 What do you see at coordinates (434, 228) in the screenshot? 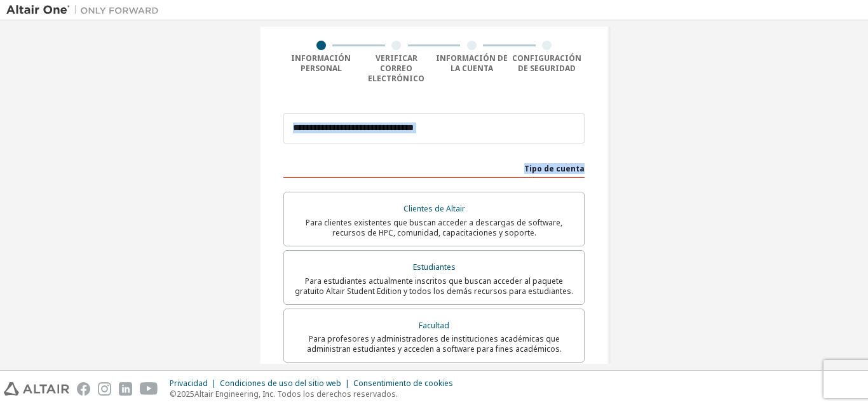
I see `font: Para clientes existentes que buscan acceder a descargas de software, recursos de HPC, comunidad, ...` at bounding box center [434, 228].